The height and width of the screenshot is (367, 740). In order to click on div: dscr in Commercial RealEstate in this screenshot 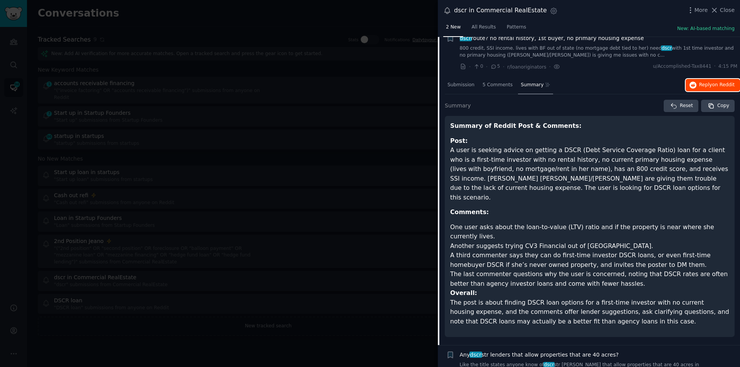, I will do `click(500, 10)`.